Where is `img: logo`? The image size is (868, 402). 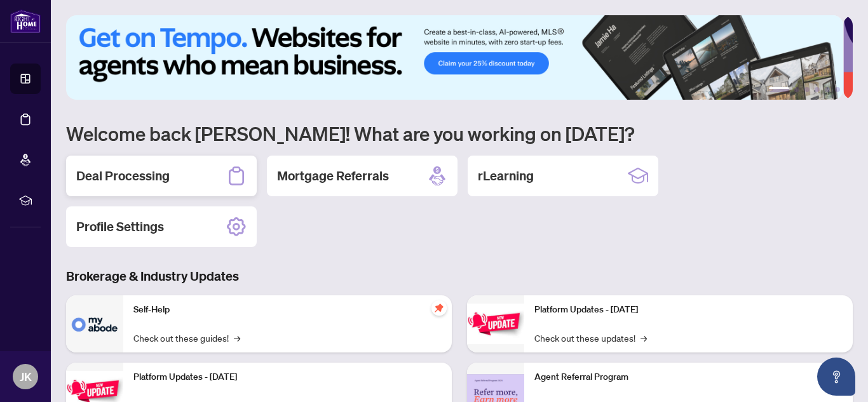 img: logo is located at coordinates (25, 21).